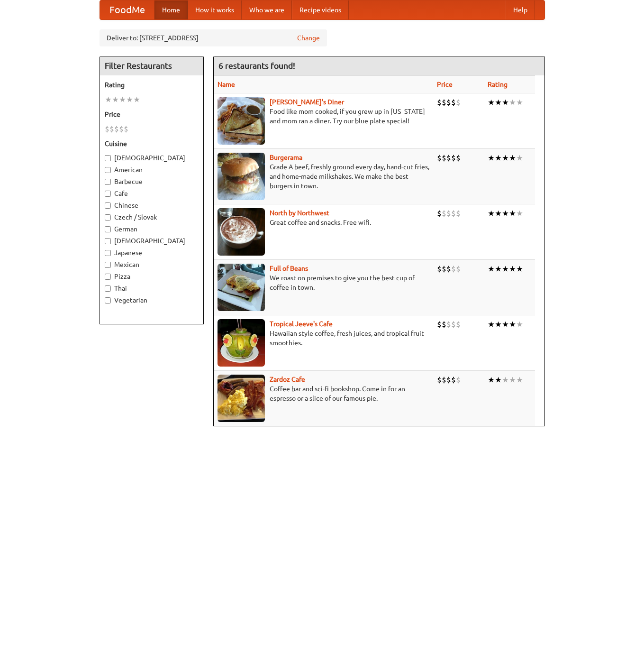  Describe the element at coordinates (323, 176) in the screenshot. I see `p: Grade A beef, freshly ground every day, hand-cut fries, and home-made milkshakes. We make the bes...` at that location.